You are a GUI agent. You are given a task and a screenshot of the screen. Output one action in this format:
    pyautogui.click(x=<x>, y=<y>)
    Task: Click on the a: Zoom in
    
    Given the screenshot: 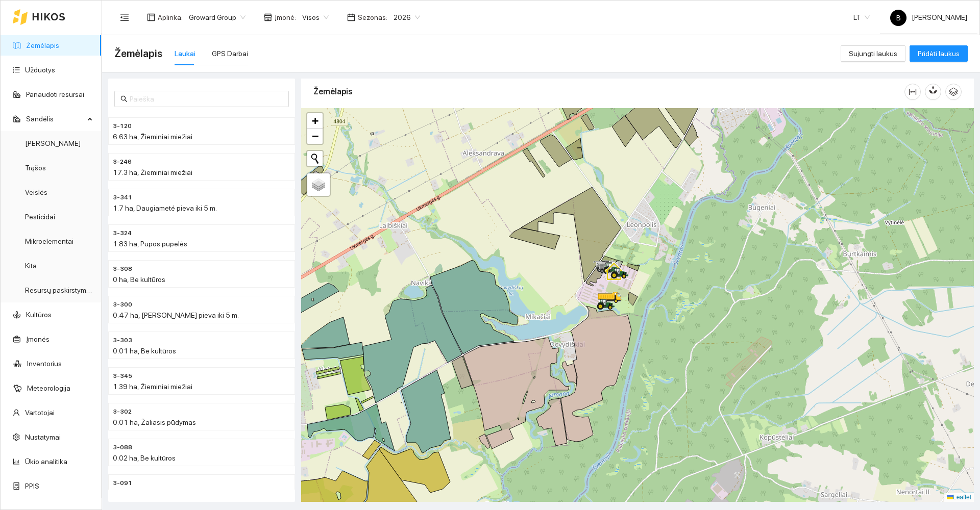 What is the action you would take?
    pyautogui.click(x=315, y=121)
    